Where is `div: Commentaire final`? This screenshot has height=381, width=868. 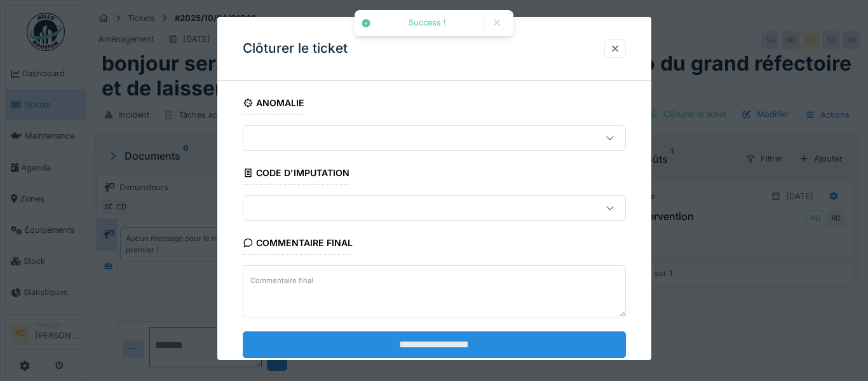 div: Commentaire final is located at coordinates (298, 244).